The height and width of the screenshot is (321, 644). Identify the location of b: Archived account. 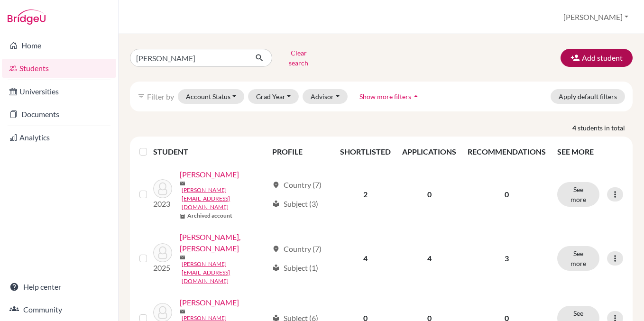
(210, 216).